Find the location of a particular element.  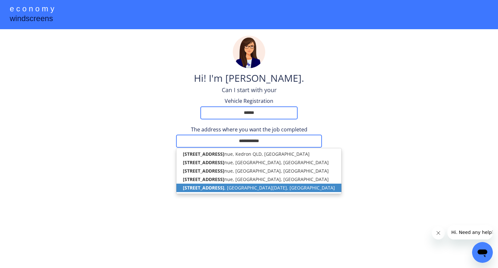

img: madeline.png is located at coordinates (249, 52).